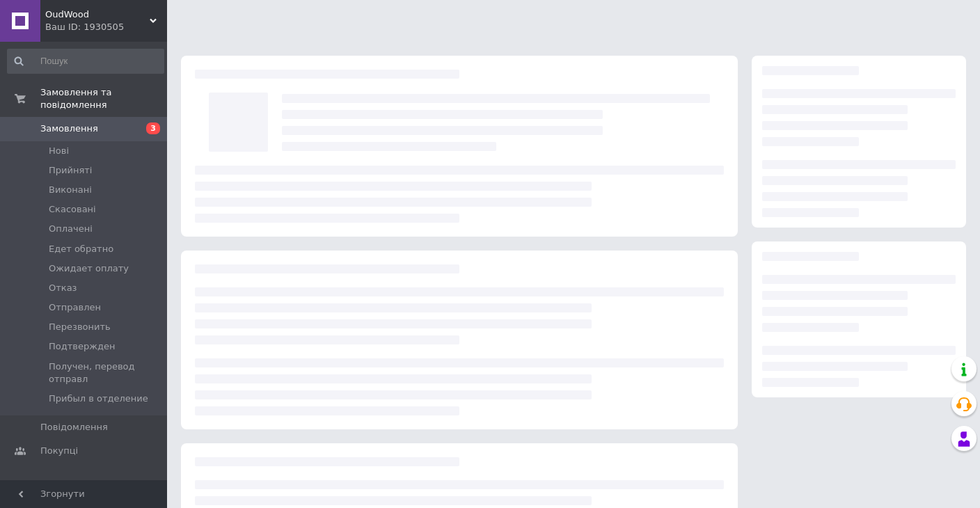 Image resolution: width=980 pixels, height=508 pixels. Describe the element at coordinates (70, 171) in the screenshot. I see `span: Прийняті` at that location.